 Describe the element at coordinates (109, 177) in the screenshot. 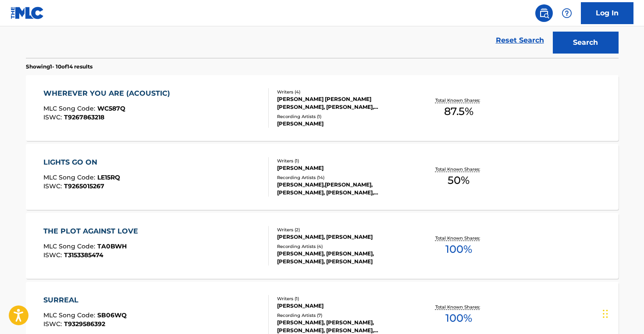

I see `span: LE15RQ` at that location.